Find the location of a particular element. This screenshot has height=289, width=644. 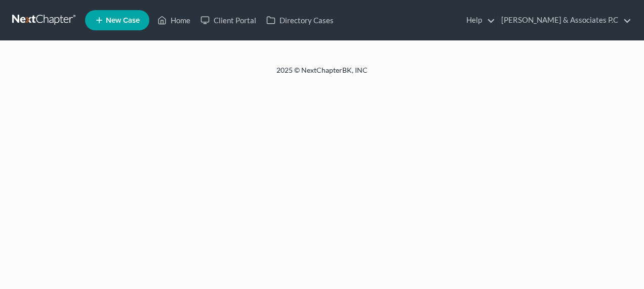

new-legal-case-button: New Case is located at coordinates (117, 21).